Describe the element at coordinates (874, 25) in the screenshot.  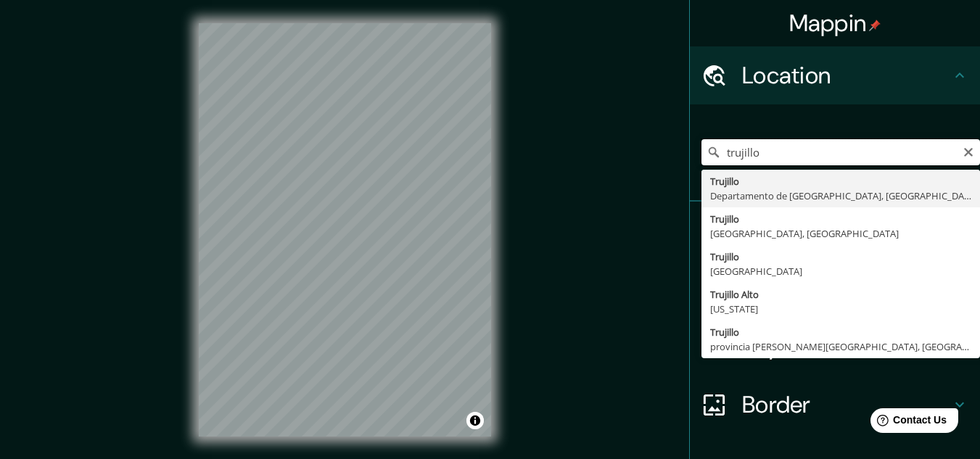
I see `img: pin-icon.png` at that location.